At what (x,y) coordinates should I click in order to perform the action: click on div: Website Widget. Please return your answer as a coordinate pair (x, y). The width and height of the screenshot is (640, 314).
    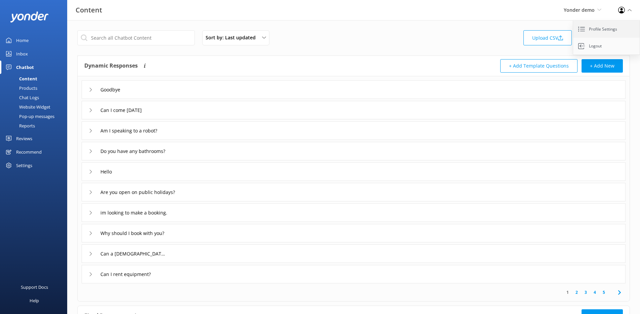
    Looking at the image, I should click on (27, 107).